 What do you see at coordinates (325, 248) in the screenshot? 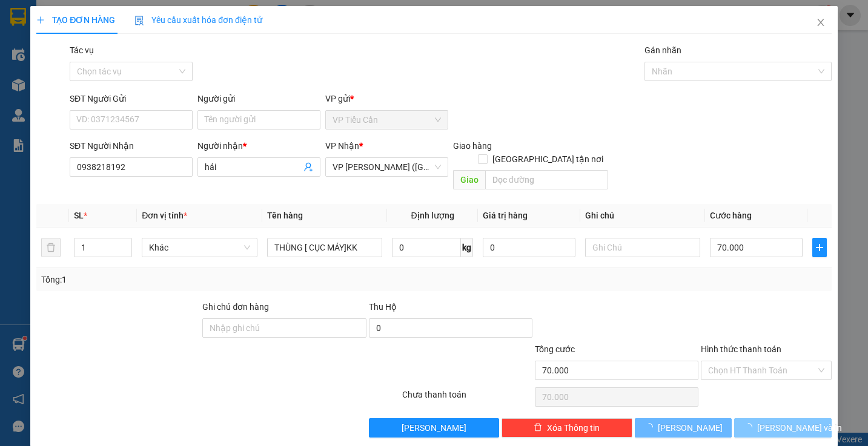
I see `input: VD: Bàn, Ghế` at bounding box center [325, 248].